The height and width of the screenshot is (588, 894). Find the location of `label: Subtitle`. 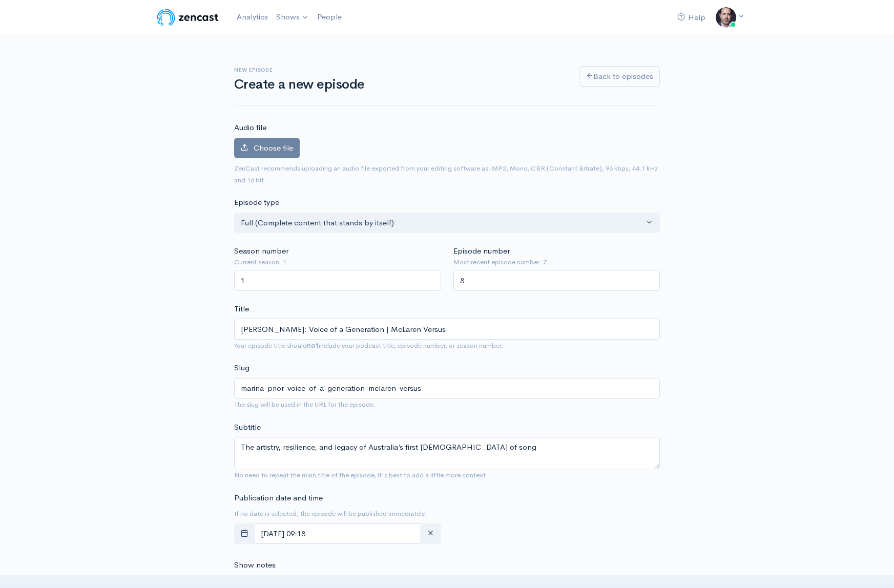

label: Subtitle is located at coordinates (247, 427).